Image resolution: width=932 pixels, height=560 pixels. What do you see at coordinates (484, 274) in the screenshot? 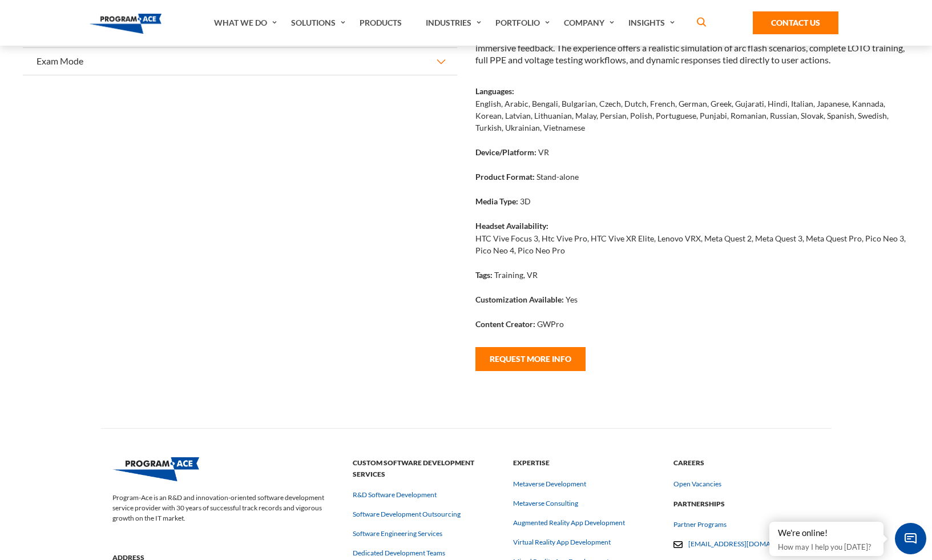
I see `strong: Tags:` at bounding box center [484, 274].